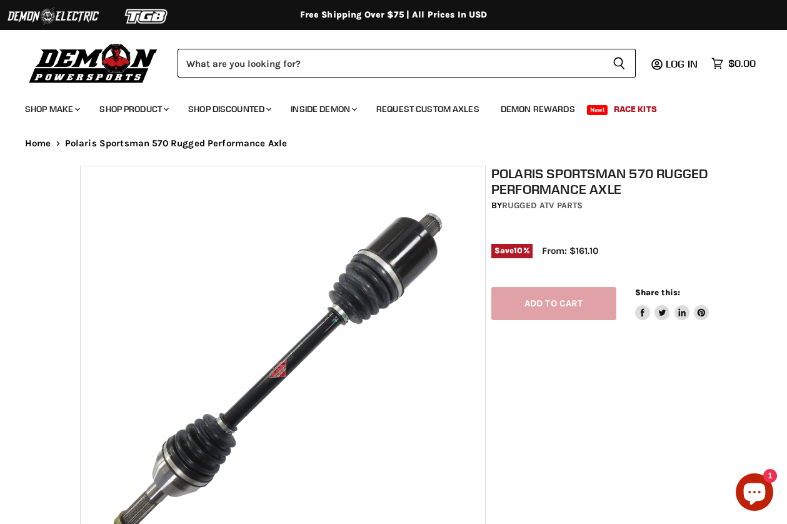  I want to click on a: Race Kits, so click(635, 109).